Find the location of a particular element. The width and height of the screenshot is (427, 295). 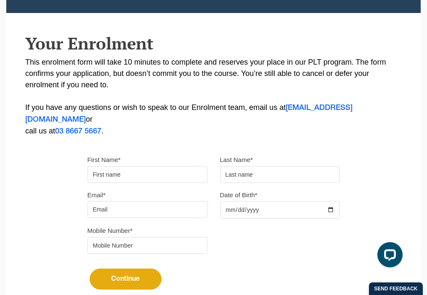

input: Email is located at coordinates (147, 210).